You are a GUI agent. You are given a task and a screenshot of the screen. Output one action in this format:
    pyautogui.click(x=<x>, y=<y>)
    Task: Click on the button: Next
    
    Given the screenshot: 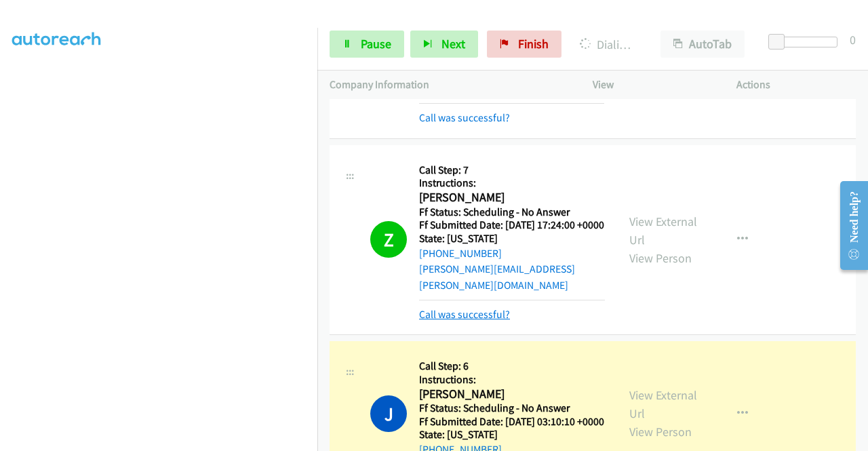 What is the action you would take?
    pyautogui.click(x=444, y=44)
    